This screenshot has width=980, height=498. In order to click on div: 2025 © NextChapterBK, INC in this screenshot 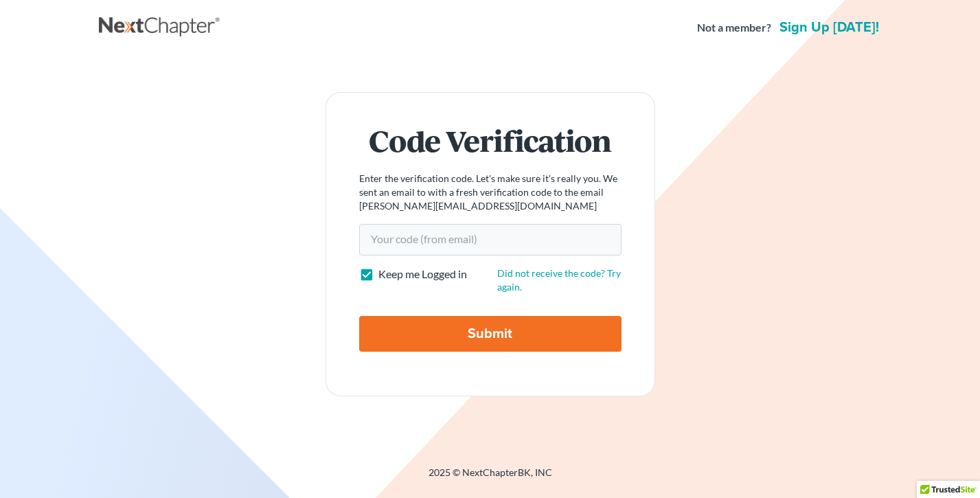, I will do `click(490, 478)`.